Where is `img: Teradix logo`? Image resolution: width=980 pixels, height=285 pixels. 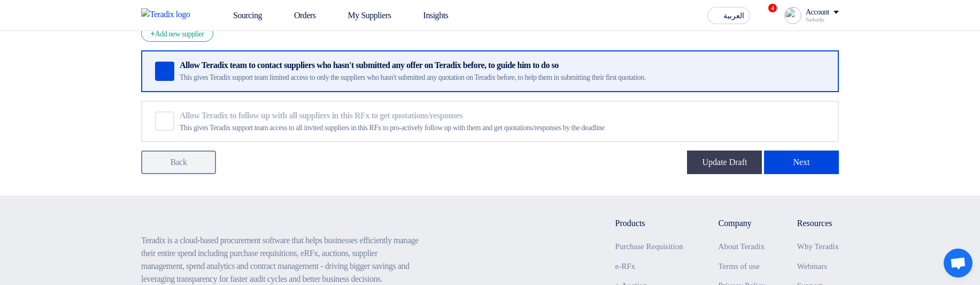
img: Teradix logo is located at coordinates (169, 14).